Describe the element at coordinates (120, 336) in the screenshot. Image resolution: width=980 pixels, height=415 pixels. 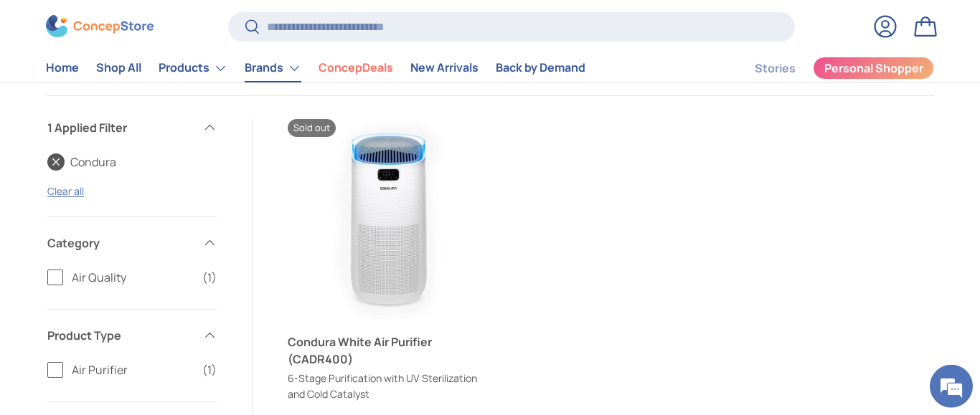
I see `span: Product Type` at that location.